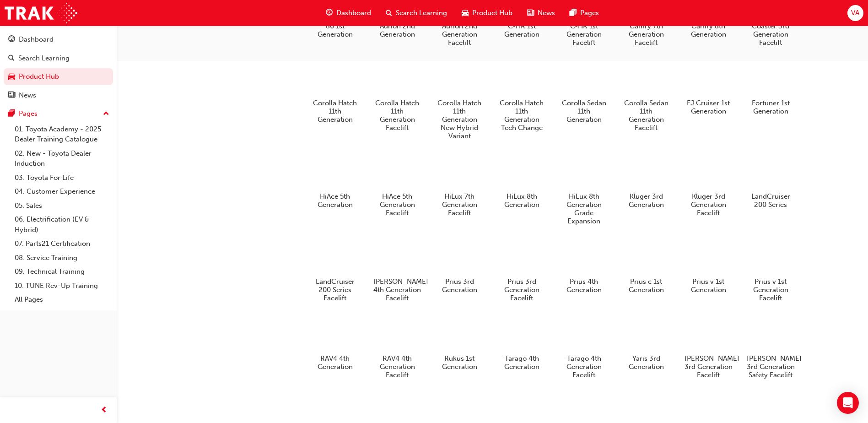 The width and height of the screenshot is (868, 423). I want to click on h5: Rukus 1st Generation, so click(459, 362).